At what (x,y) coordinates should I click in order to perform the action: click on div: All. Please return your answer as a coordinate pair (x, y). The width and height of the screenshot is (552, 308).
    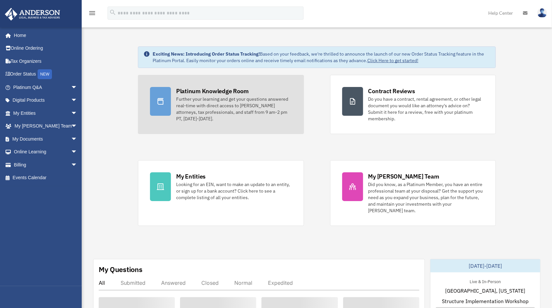
    Looking at the image, I should click on (102, 283).